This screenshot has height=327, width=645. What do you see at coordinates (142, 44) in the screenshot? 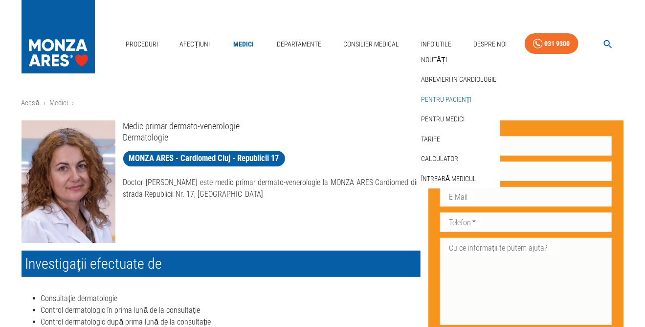
I see `a: Proceduri` at bounding box center [142, 44].